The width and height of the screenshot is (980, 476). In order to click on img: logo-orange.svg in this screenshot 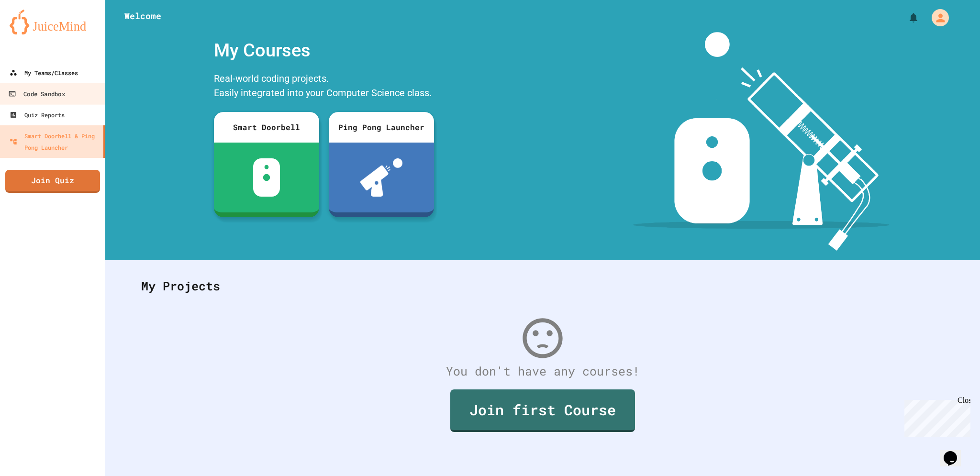, I will do `click(53, 22)`.